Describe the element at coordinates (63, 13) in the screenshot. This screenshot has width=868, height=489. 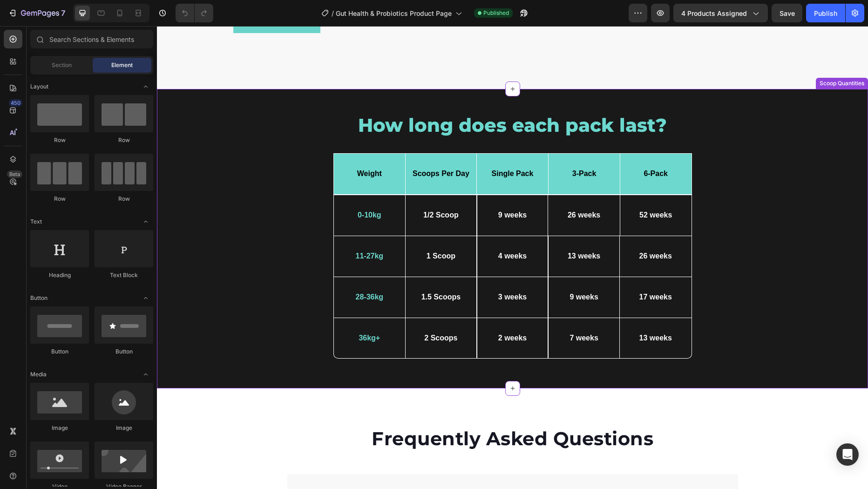
I see `p: 7` at that location.